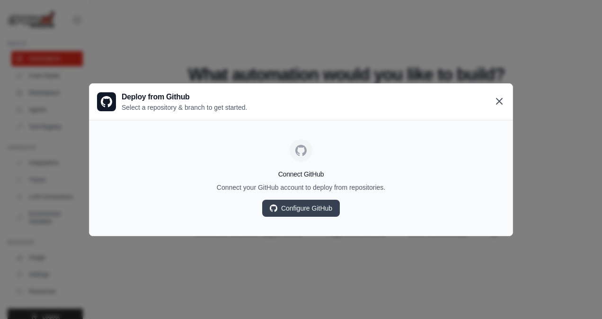 The width and height of the screenshot is (602, 319). I want to click on h3: Deploy from Github, so click(184, 97).